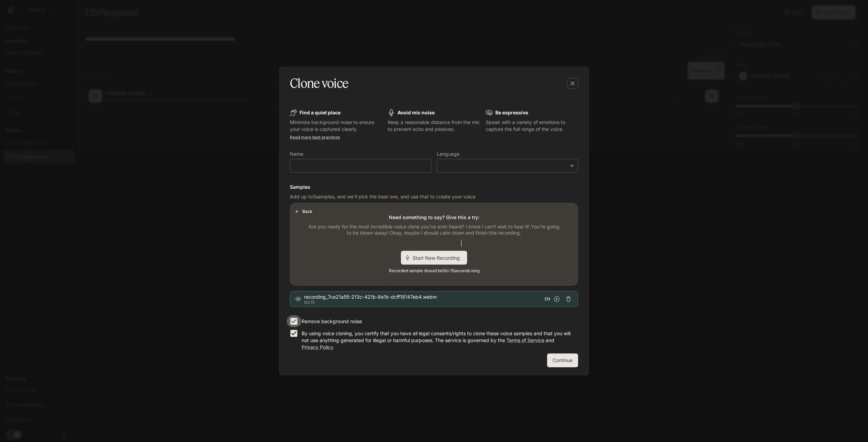  What do you see at coordinates (437, 340) in the screenshot?
I see `p: By using voice cloning, you certify that you have all legal consents/rights to clone these voice ...` at bounding box center [437, 340].